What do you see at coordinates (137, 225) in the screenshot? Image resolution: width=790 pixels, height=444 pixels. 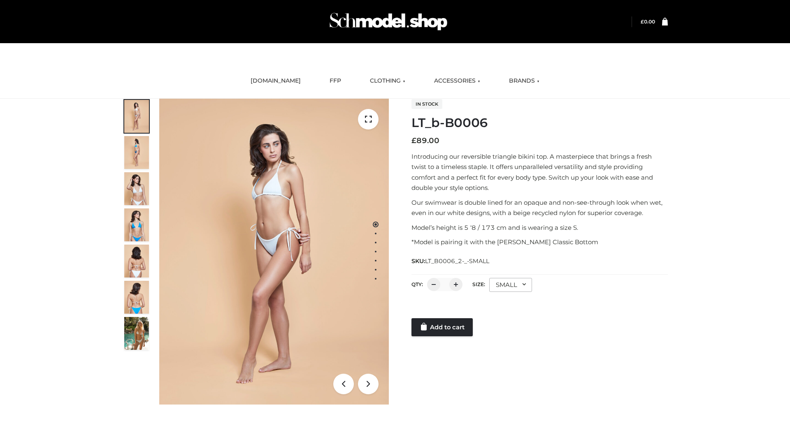 I see `img: ArielClassicBikiniTop_CloudNine_AzureSky_OW114ECO_4-scaled.jpg` at bounding box center [137, 225].